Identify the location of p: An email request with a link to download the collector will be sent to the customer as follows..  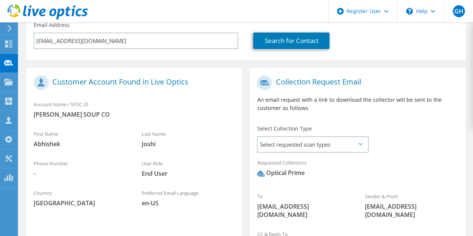
(357, 104).